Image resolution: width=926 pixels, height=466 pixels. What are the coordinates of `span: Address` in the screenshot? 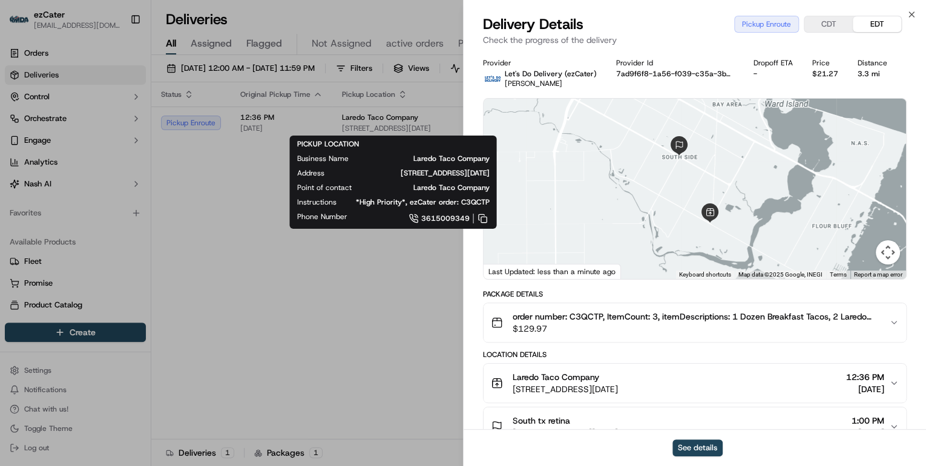 It's located at (310, 173).